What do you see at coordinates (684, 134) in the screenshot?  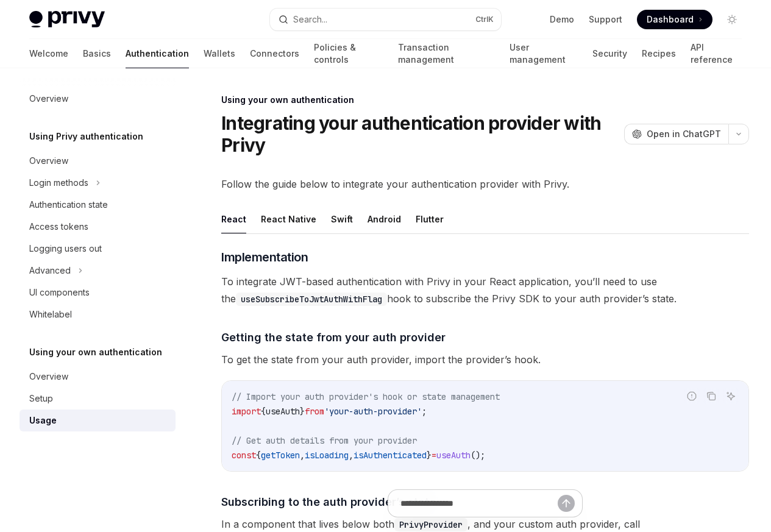 I see `span: Open in ChatGPT` at bounding box center [684, 134].